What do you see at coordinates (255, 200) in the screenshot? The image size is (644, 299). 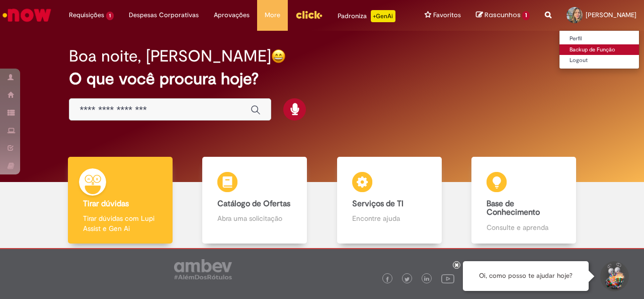 I see `a: Catálogo de Ofertas Abra uma solicitação` at bounding box center [255, 200].